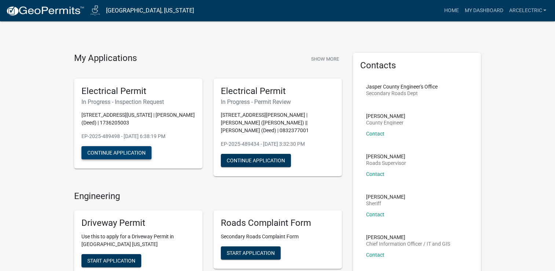  What do you see at coordinates (138, 102) in the screenshot?
I see `h6: In Progress - Inspection Request` at bounding box center [138, 102].